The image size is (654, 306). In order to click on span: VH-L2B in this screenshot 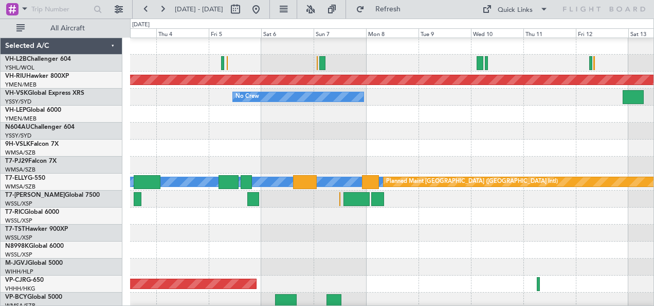, I will do `click(16, 59)`.